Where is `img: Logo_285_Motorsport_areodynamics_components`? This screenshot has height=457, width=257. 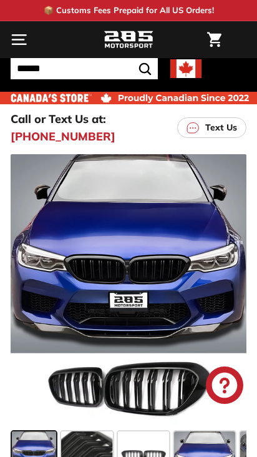
img: Logo_285_Motorsport_areodynamics_components is located at coordinates (129, 40).